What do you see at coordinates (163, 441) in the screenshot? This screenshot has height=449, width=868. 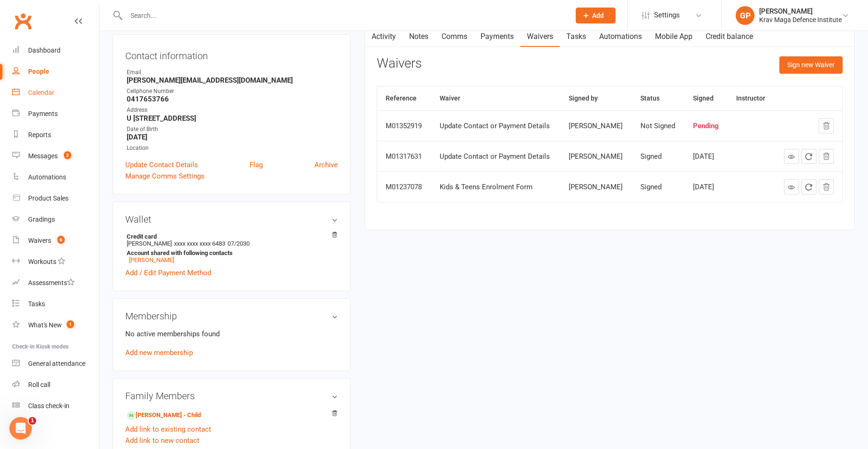 I see `a: Add link to new contact` at bounding box center [163, 441].